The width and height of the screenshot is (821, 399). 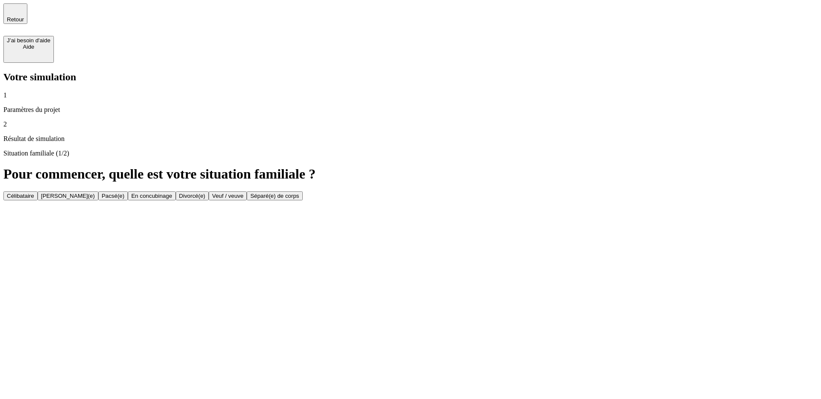 I want to click on div: J’ai besoin d'aide, so click(x=29, y=40).